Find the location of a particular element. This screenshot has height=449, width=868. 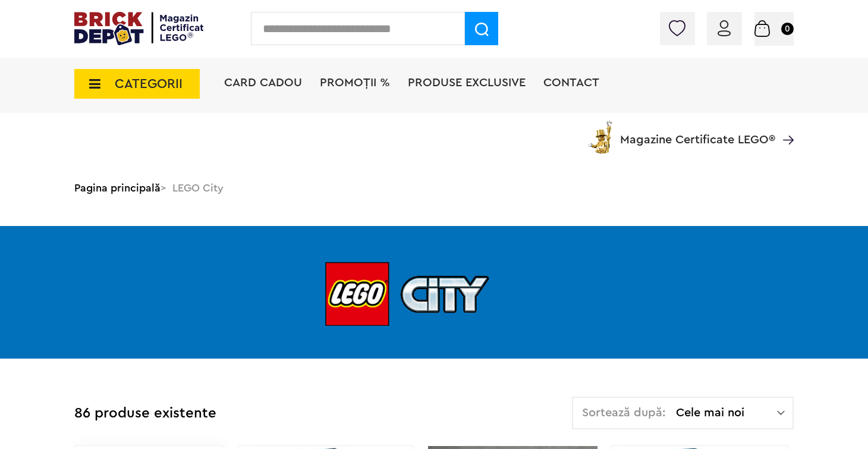

span: CATEGORII is located at coordinates (148, 84).